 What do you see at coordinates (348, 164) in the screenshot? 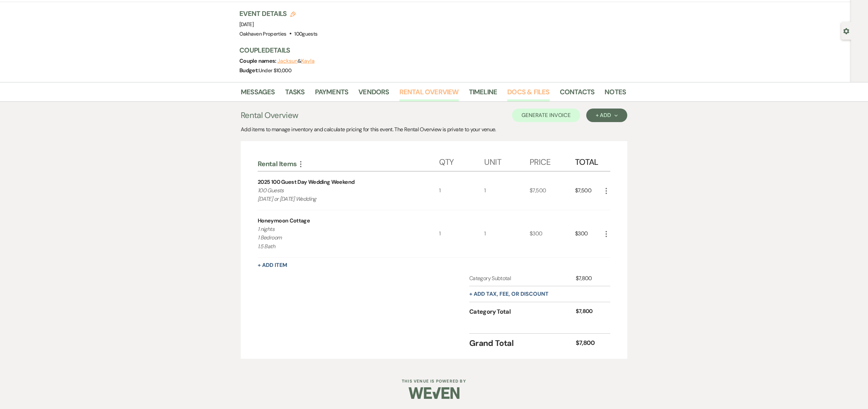
I see `div: Rental Items` at bounding box center [348, 164].